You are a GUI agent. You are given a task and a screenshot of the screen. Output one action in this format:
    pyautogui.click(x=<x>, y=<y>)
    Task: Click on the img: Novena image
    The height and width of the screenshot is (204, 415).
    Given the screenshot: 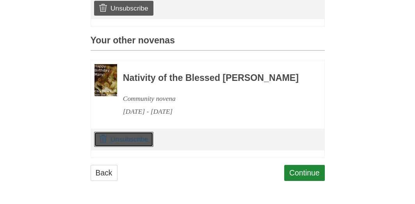 What is the action you would take?
    pyautogui.click(x=106, y=80)
    